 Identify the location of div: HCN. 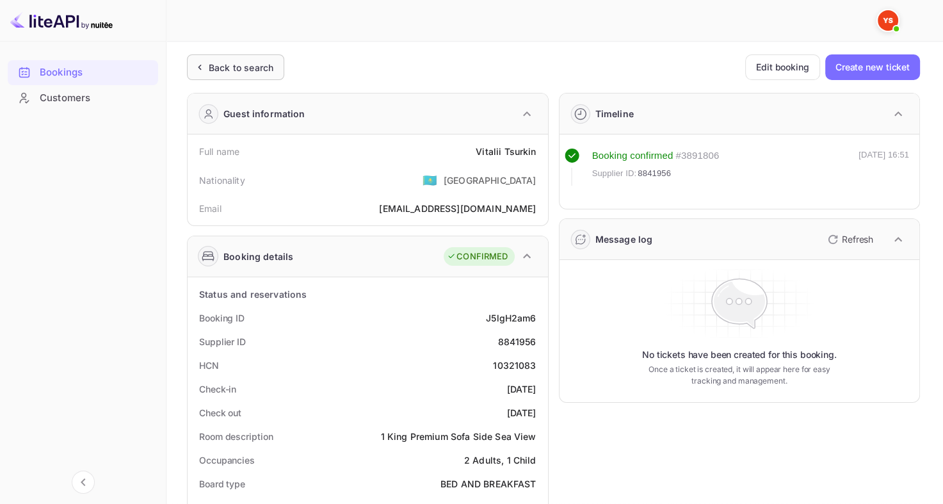
(209, 365).